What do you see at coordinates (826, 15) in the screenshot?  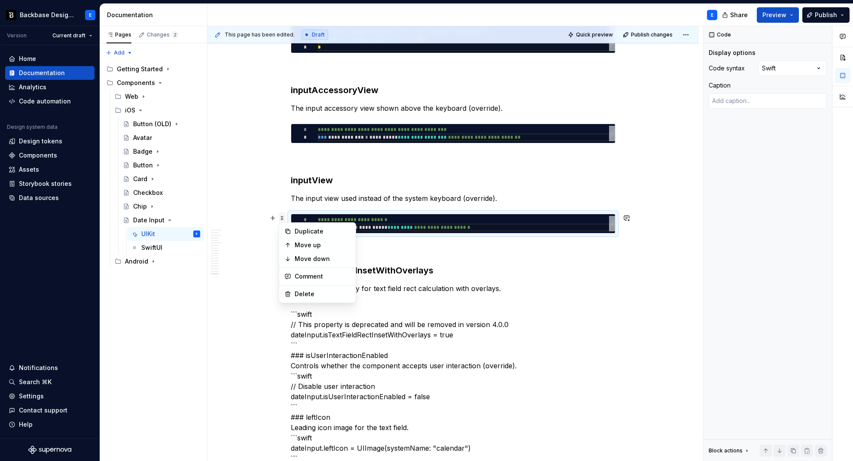 I see `button: Publish` at bounding box center [826, 15].